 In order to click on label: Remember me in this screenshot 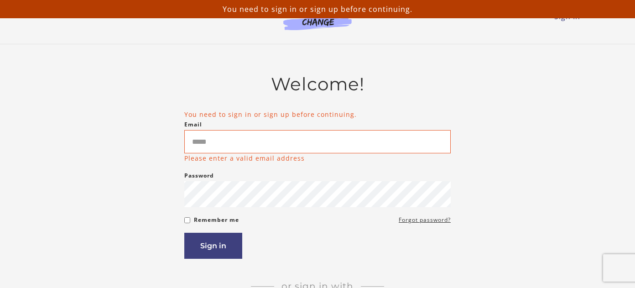, I will do `click(216, 220)`.